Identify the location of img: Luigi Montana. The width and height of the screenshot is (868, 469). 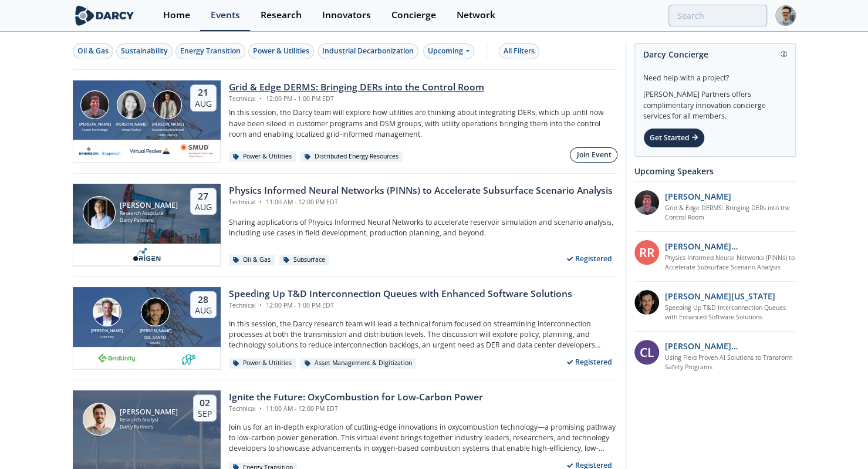
(155, 312).